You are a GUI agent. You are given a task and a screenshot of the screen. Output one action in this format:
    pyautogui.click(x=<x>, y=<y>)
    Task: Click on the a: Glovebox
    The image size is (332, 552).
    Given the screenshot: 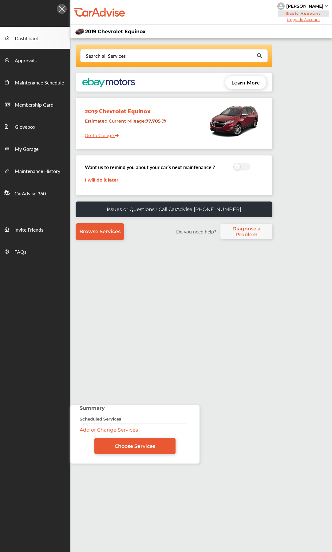 What is the action you would take?
    pyautogui.click(x=35, y=126)
    